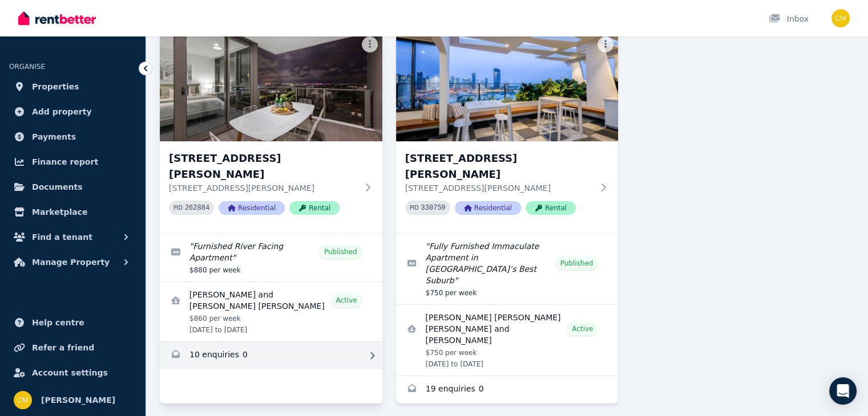  What do you see at coordinates (271, 312) in the screenshot?
I see `a: View details for Katriona Allen and Connor Moriarty` at bounding box center [271, 312].